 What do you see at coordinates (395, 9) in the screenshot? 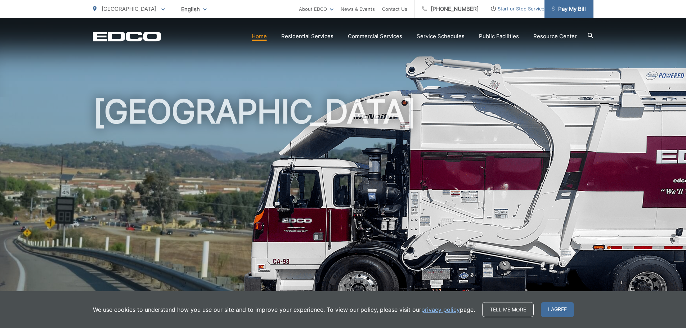
I see `a: Contact Us` at bounding box center [395, 9].